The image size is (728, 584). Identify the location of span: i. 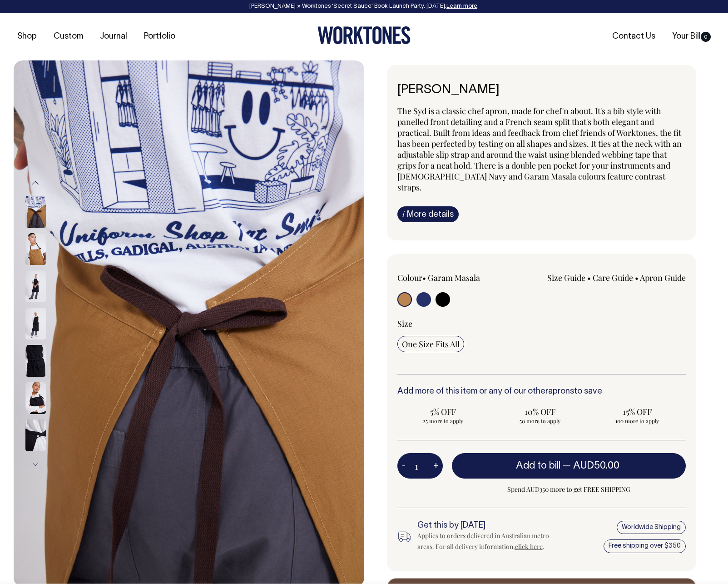
(403, 213).